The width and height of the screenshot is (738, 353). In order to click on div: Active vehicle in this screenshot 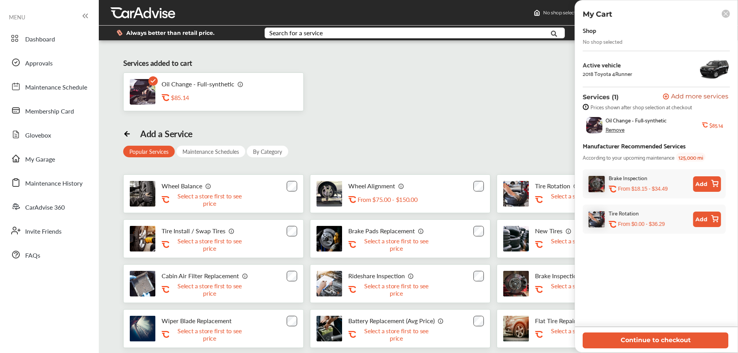, I will do `click(608, 65)`.